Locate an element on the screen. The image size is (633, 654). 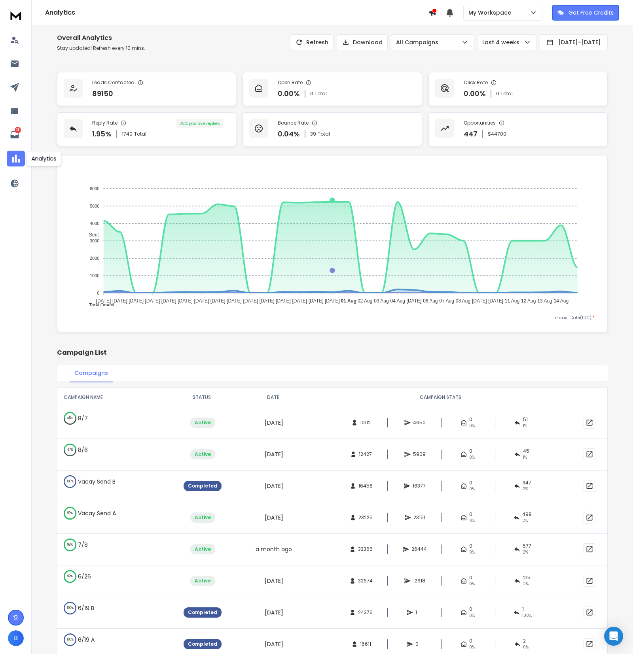
a: Opportunities447$44700 is located at coordinates (518, 129).